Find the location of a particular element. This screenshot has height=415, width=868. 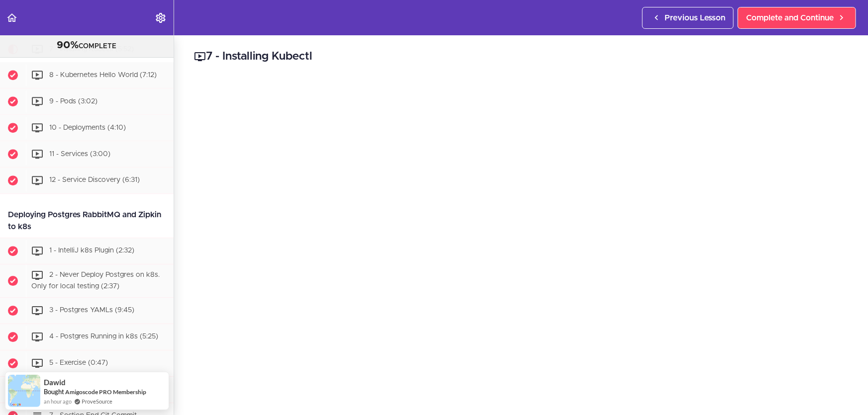

span: 2 - Never Deploy Postgres on k8s. Only for local testing (2:37) is located at coordinates (95, 280).